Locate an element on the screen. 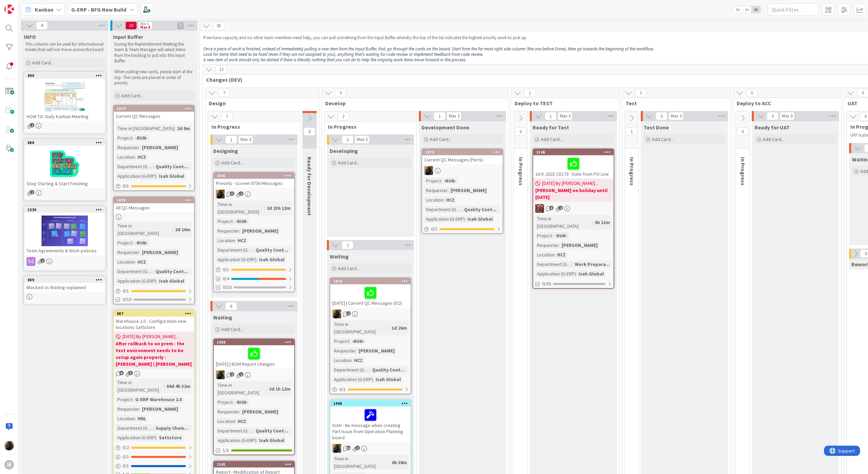  div: 2d 23h 12m is located at coordinates (279, 208).